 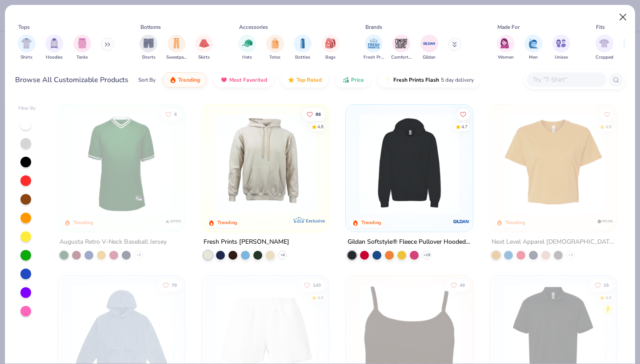 I want to click on span: Trending, so click(x=189, y=80).